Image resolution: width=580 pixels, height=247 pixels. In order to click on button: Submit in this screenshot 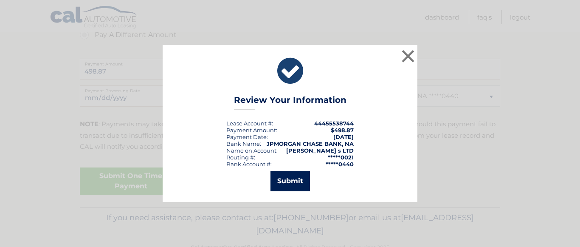, I will do `click(290, 181)`.